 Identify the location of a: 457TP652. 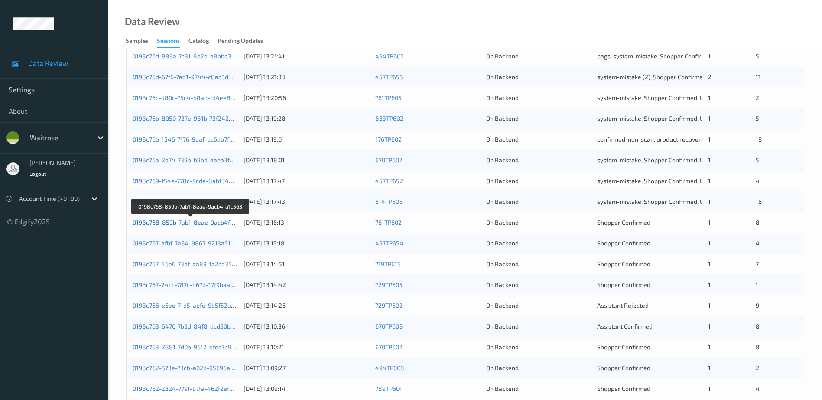
(389, 181).